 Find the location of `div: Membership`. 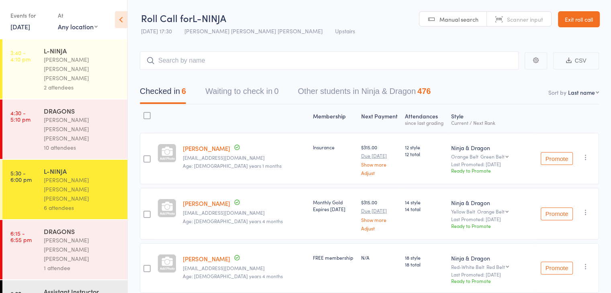

div: Membership is located at coordinates (334, 119).